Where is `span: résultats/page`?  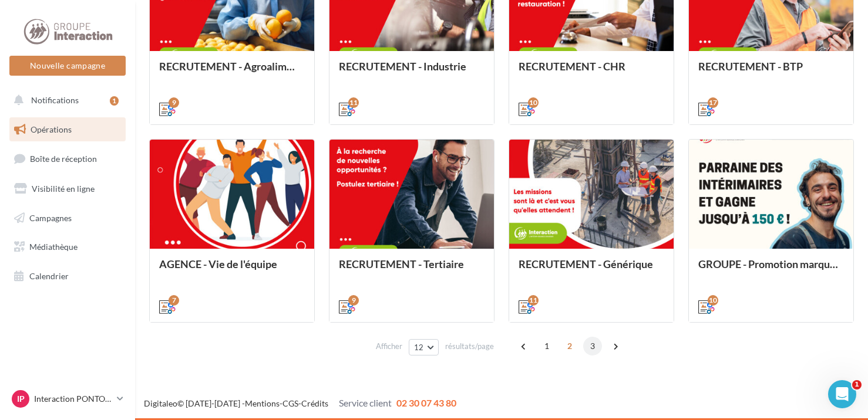
span: résultats/page is located at coordinates (469, 346).